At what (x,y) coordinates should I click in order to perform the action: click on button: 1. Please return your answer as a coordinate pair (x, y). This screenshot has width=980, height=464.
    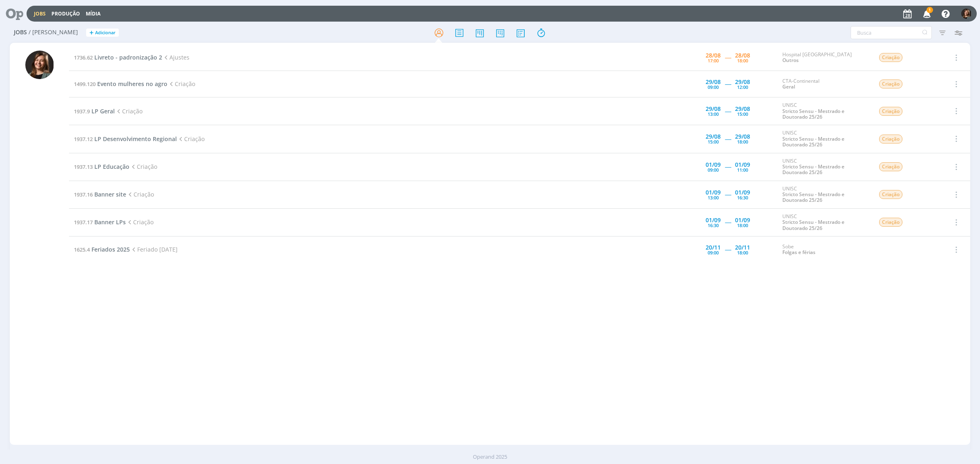
    Looking at the image, I should click on (926, 14).